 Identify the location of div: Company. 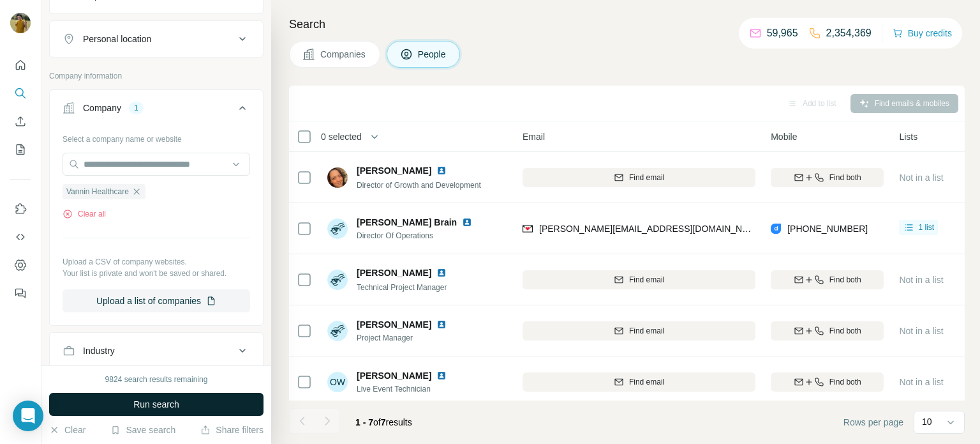
(102, 108).